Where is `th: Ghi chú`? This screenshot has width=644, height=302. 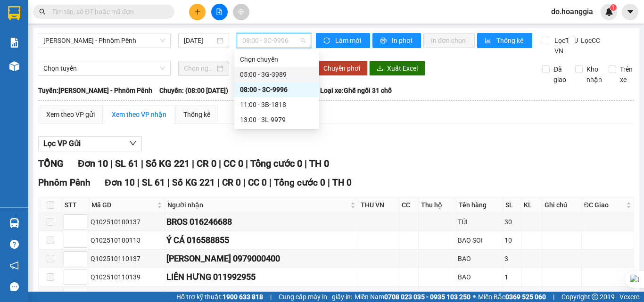 th: Ghi chú is located at coordinates (562, 205).